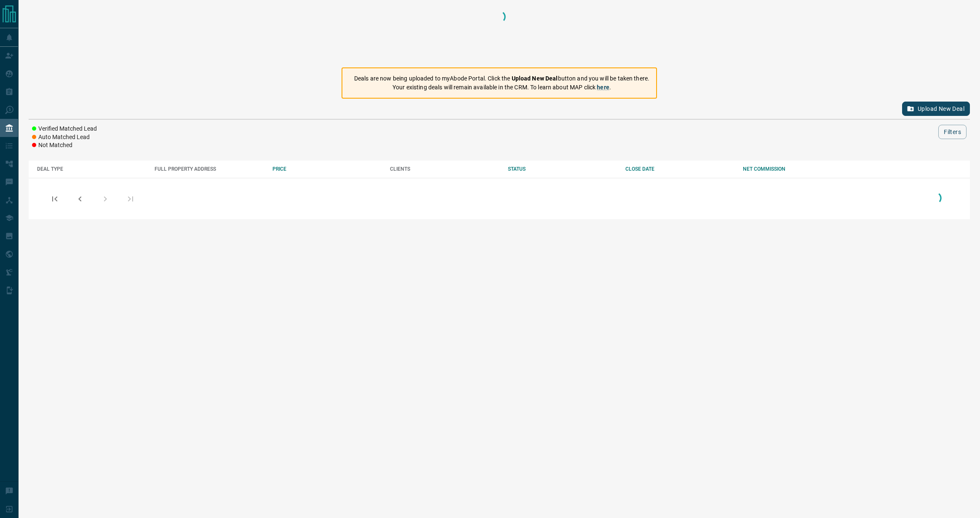 This screenshot has height=518, width=980. Describe the element at coordinates (445, 169) in the screenshot. I see `div: CLIENTS` at that location.